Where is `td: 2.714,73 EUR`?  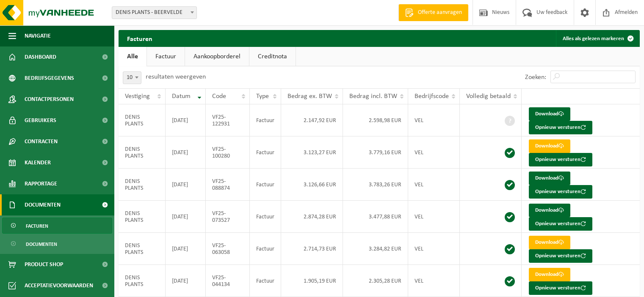 td: 2.714,73 EUR is located at coordinates (312, 249).